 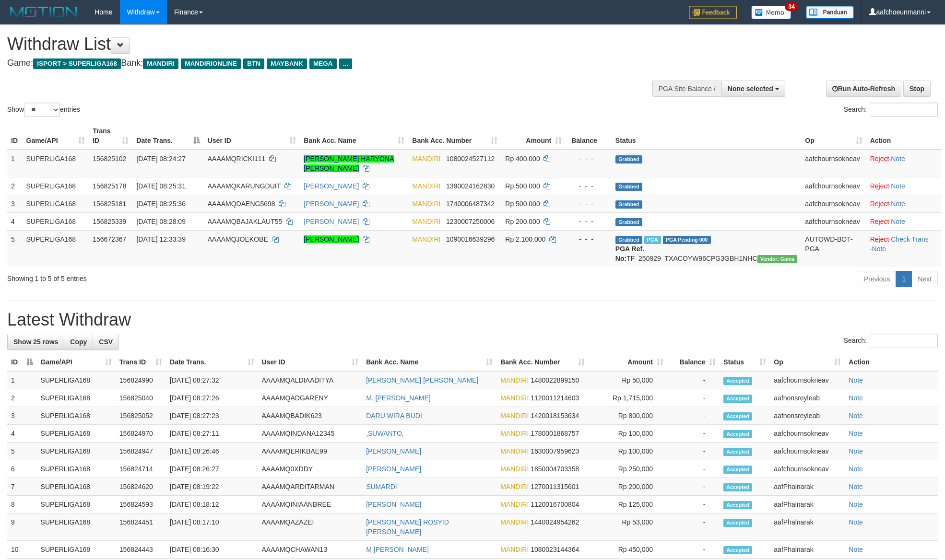 I want to click on td: AAAAMQADGARENY, so click(x=310, y=398).